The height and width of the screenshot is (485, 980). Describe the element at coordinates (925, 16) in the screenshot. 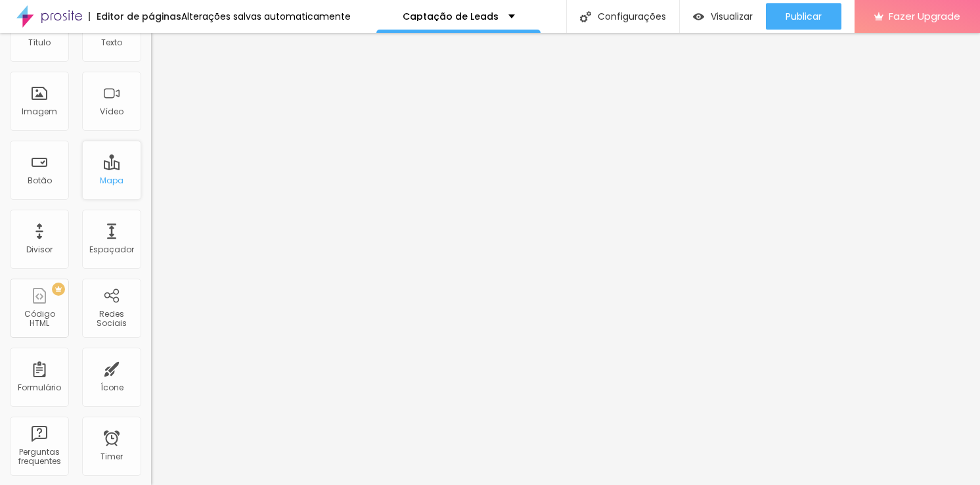

I see `span: Fazer Upgrade` at that location.